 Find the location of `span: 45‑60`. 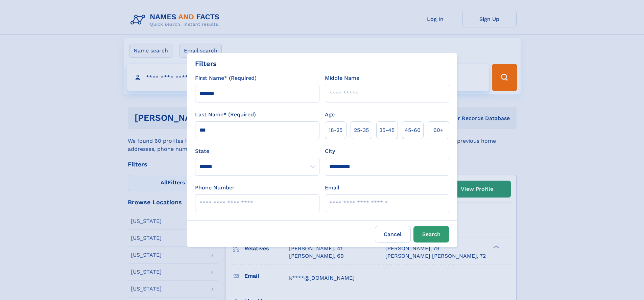

span: 45‑60 is located at coordinates (412, 130).